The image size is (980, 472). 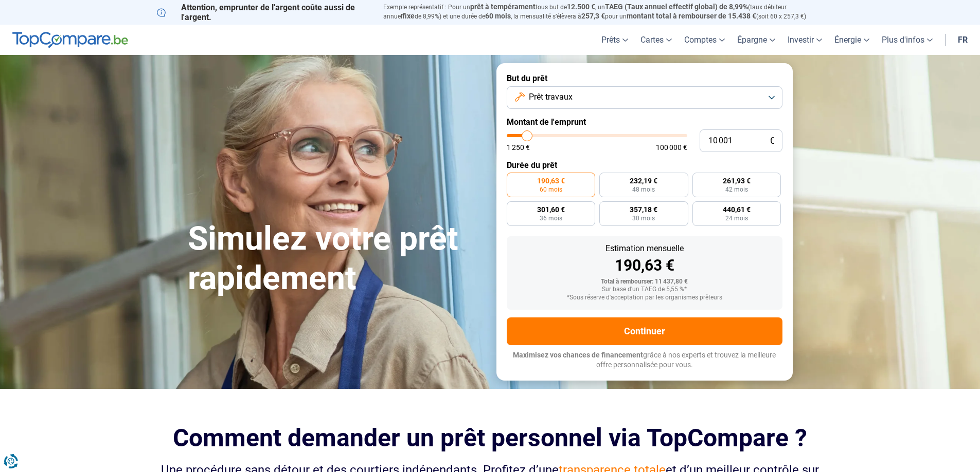 I want to click on span: prêt à tempérament, so click(x=502, y=7).